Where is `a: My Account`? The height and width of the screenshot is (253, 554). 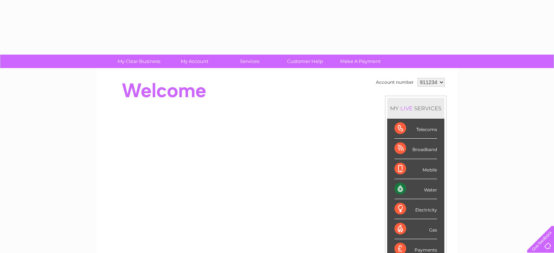
a: My Account is located at coordinates (194, 61).